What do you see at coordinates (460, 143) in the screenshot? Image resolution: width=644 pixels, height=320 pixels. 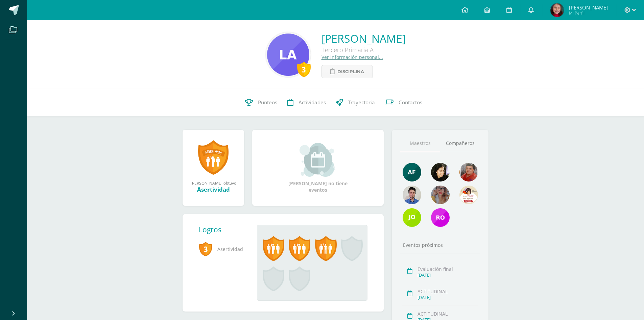 I see `a: Compañeros` at bounding box center [460, 143].